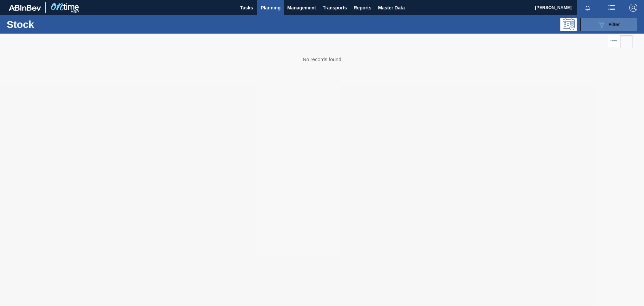  I want to click on img: userActions, so click(612, 8).